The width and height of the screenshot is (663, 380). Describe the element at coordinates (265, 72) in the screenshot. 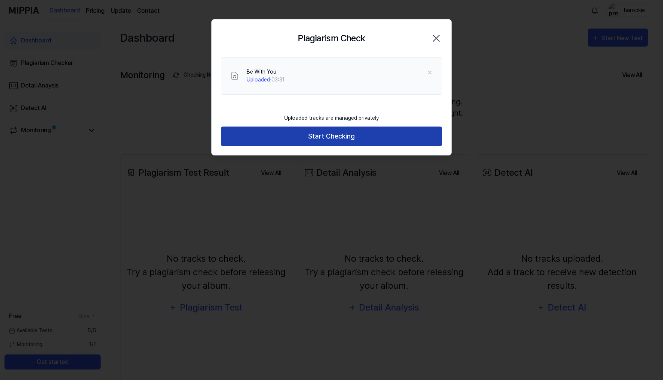

I see `div: Be With You` at that location.